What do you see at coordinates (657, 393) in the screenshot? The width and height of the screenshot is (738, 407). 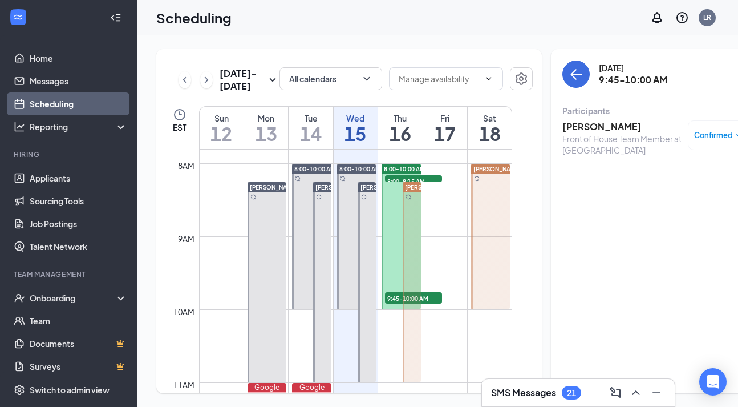 I see `svg: Minimize` at bounding box center [657, 393].